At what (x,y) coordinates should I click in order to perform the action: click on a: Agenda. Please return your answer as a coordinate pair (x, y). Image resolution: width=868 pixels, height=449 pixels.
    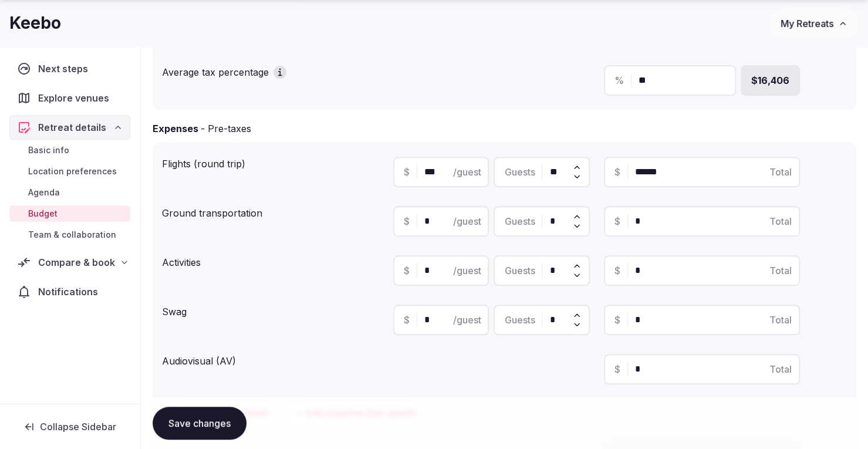
    Looking at the image, I should click on (70, 193).